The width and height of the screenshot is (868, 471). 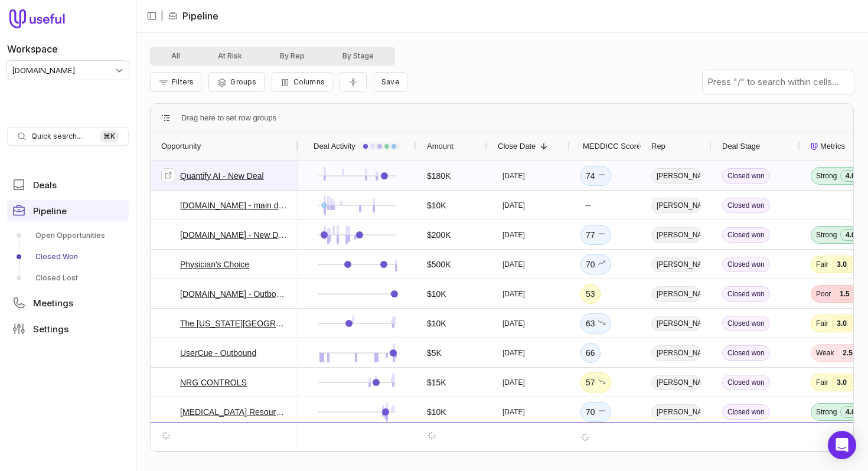 I want to click on a: Closed Won, so click(x=68, y=257).